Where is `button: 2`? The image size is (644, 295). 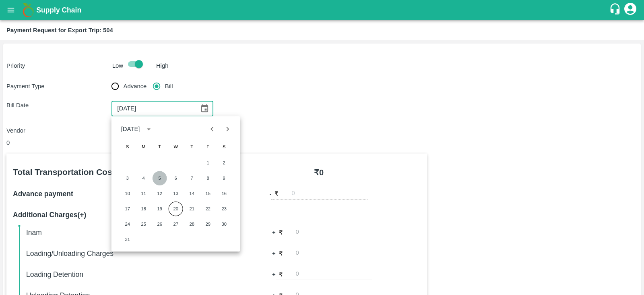
button: 2 is located at coordinates (225, 163).